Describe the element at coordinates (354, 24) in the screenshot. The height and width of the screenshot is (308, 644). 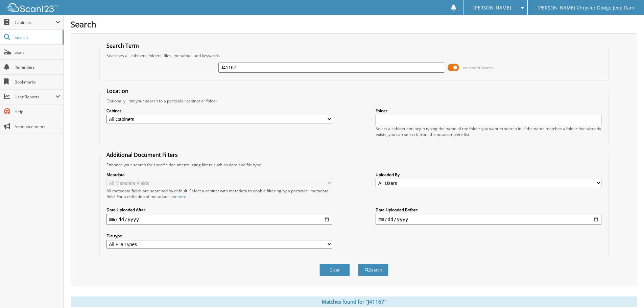
I see `h1: Search` at that location.